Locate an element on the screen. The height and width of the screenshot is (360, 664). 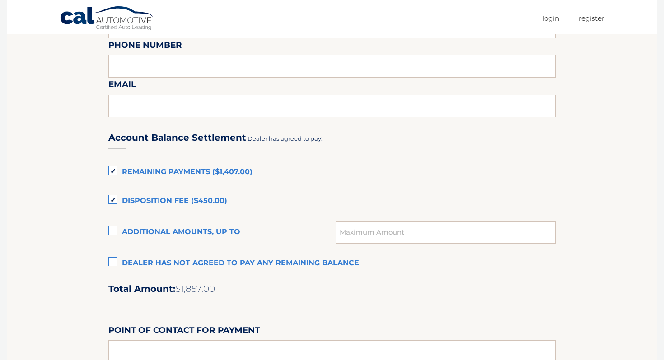
label: Additional amounts, up to is located at coordinates (222, 233).